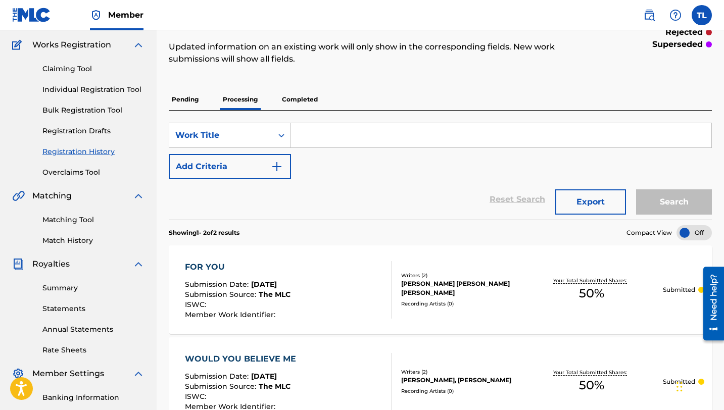  Describe the element at coordinates (702, 15) in the screenshot. I see `div: User Menu` at that location.